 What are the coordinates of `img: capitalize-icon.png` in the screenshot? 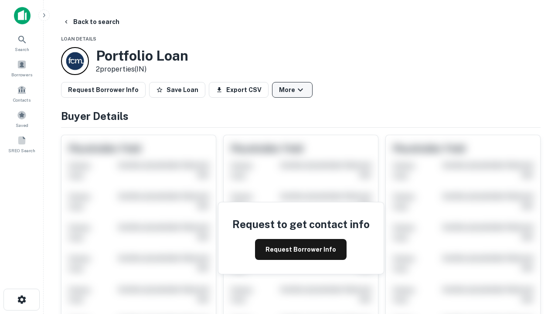 It's located at (22, 16).